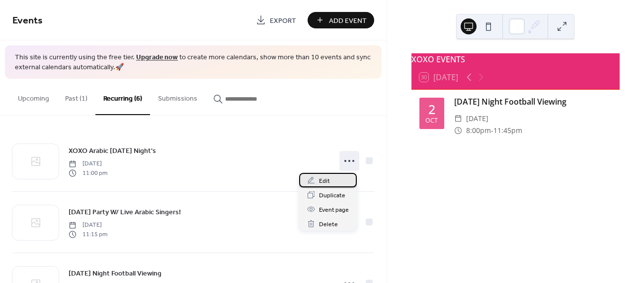 The image size is (644, 283). I want to click on span: Event page, so click(334, 210).